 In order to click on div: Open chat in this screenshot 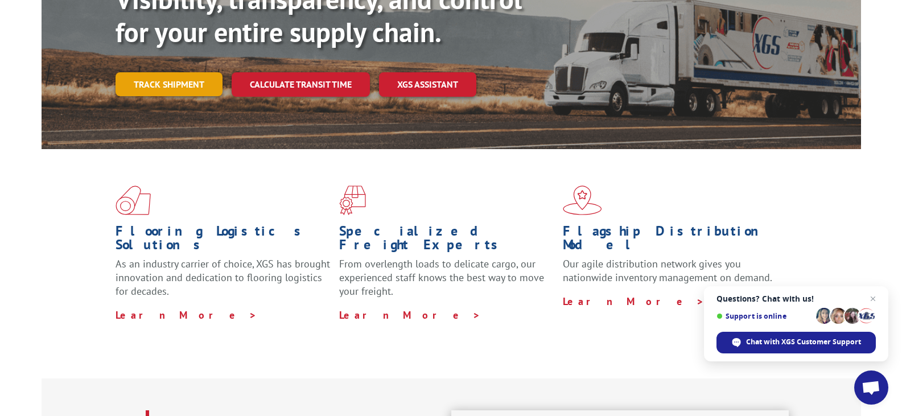, I will do `click(872, 388)`.